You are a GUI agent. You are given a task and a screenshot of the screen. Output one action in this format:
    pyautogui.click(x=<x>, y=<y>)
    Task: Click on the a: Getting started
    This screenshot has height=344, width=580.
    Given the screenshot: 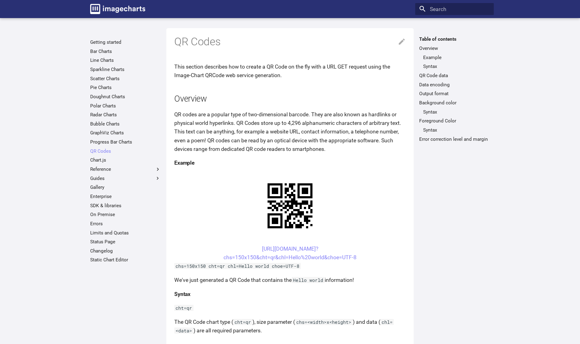 What is the action you would take?
    pyautogui.click(x=125, y=42)
    